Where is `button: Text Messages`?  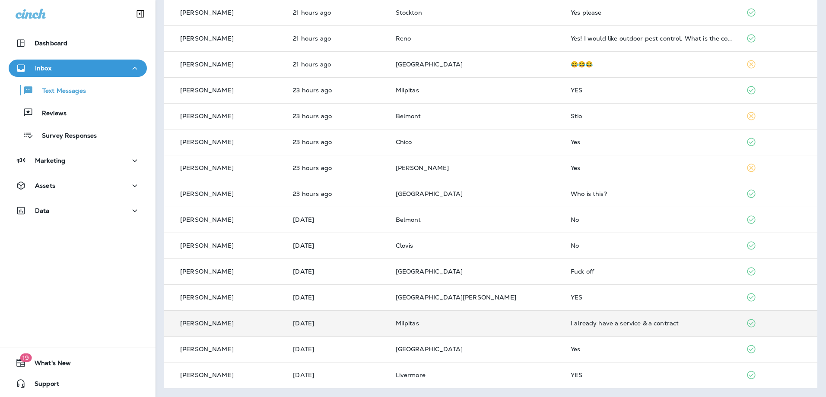
button: Text Messages is located at coordinates (78, 90).